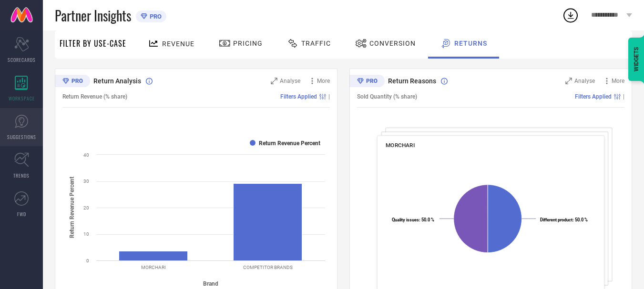 The width and height of the screenshot is (644, 289). Describe the element at coordinates (387, 97) in the screenshot. I see `span: Sold Quantity (% share)` at that location.